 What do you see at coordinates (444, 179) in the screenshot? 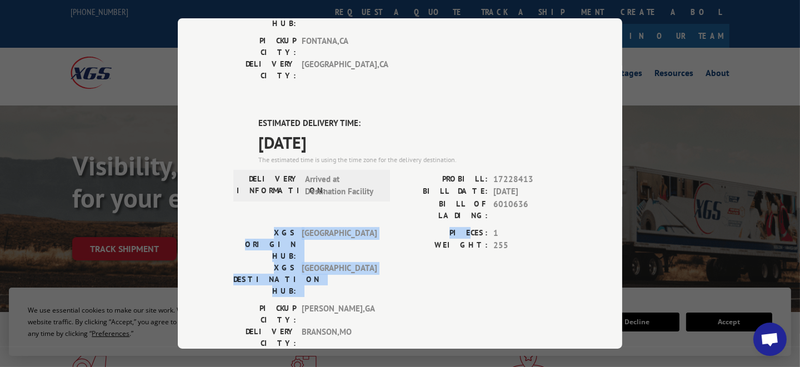
I see `label: PROBILL:` at bounding box center [444, 179].